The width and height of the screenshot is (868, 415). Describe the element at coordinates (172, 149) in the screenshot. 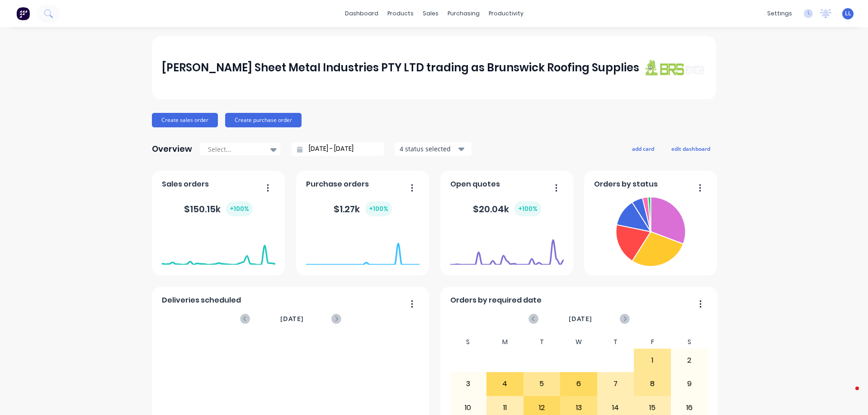

I see `div: Overview` at that location.